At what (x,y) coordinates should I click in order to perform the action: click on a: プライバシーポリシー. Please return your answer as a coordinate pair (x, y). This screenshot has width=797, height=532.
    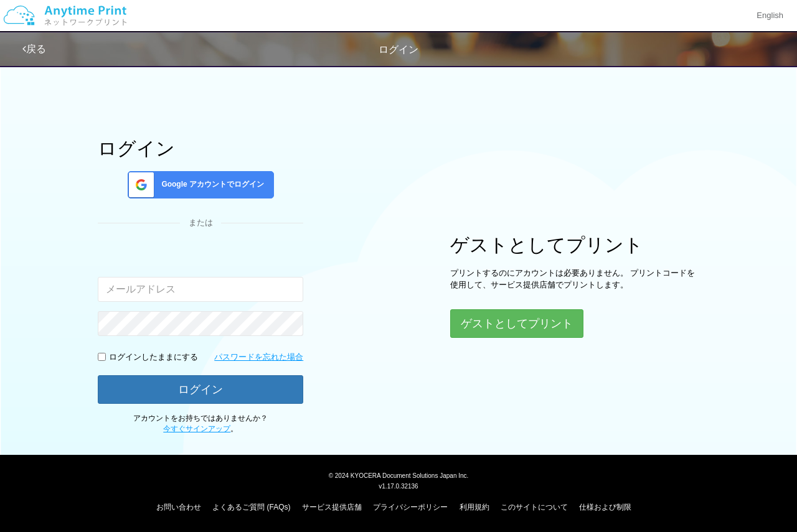
    Looking at the image, I should click on (410, 507).